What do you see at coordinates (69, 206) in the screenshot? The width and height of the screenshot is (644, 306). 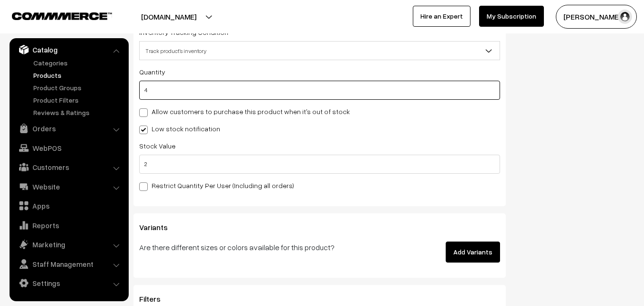 I see `a: Apps` at bounding box center [69, 206].